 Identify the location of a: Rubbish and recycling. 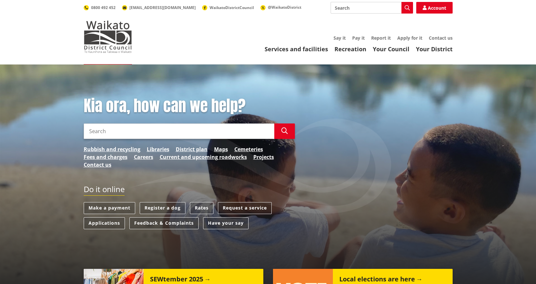
(112, 149).